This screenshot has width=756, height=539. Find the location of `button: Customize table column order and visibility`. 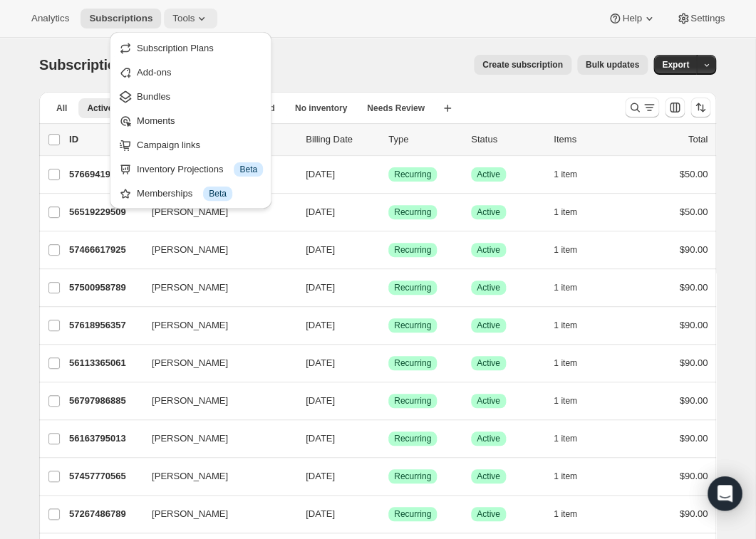

button: Customize table column order and visibility is located at coordinates (675, 108).